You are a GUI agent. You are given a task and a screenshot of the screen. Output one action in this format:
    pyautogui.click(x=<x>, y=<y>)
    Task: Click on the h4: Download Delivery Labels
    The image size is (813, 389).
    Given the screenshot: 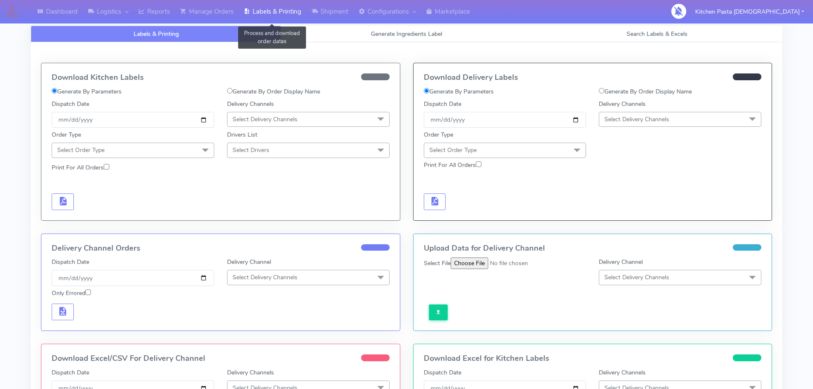 What is the action you would take?
    pyautogui.click(x=593, y=78)
    